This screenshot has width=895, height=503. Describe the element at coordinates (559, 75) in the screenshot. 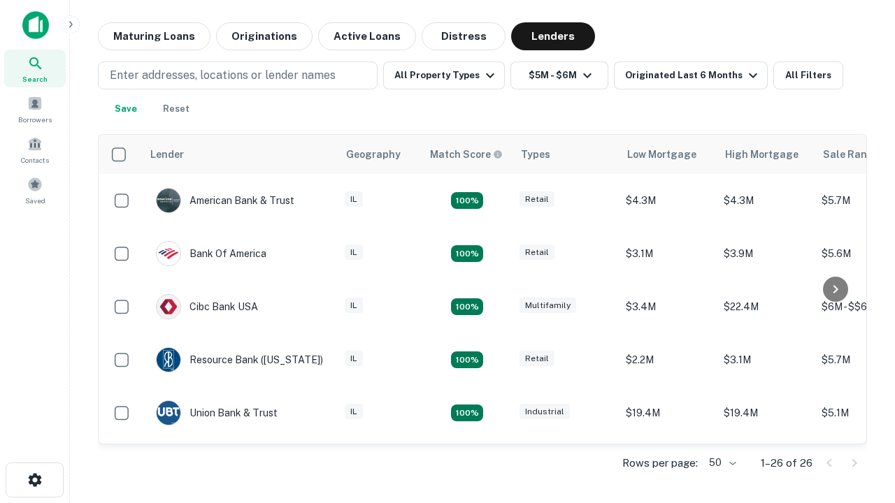

I see `button: $5M - $6M` at that location.